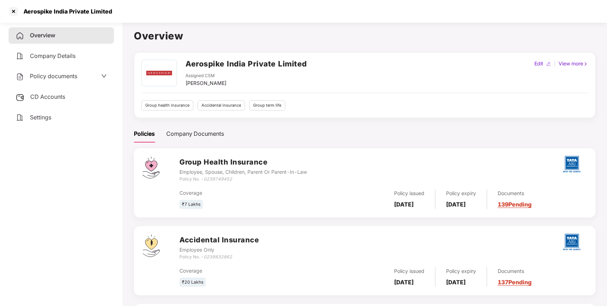 The height and width of the screenshot is (306, 607). What do you see at coordinates (191, 205) in the screenshot?
I see `div: ₹7 Lakhs` at bounding box center [191, 205].